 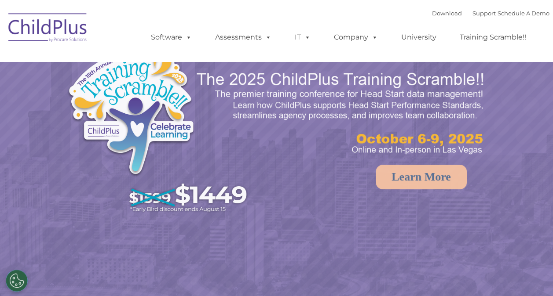 I want to click on button: Cookies Settings, so click(x=17, y=281).